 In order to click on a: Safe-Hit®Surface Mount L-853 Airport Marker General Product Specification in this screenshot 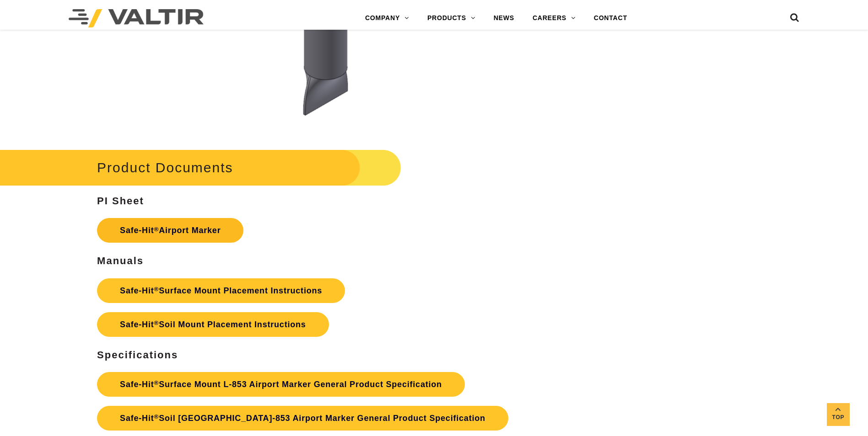, I will do `click(281, 384)`.